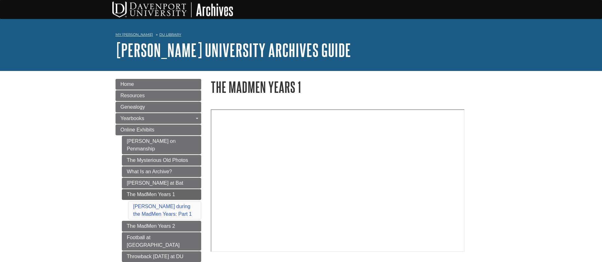 Image resolution: width=602 pixels, height=262 pixels. What do you see at coordinates (161, 161) in the screenshot?
I see `a: The Mysterious Old Photos` at bounding box center [161, 161].